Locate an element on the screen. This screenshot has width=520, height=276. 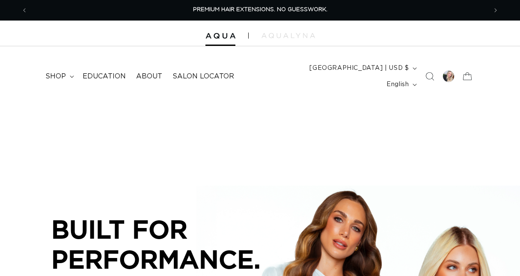
img: aqualyna.com is located at coordinates (288, 36).